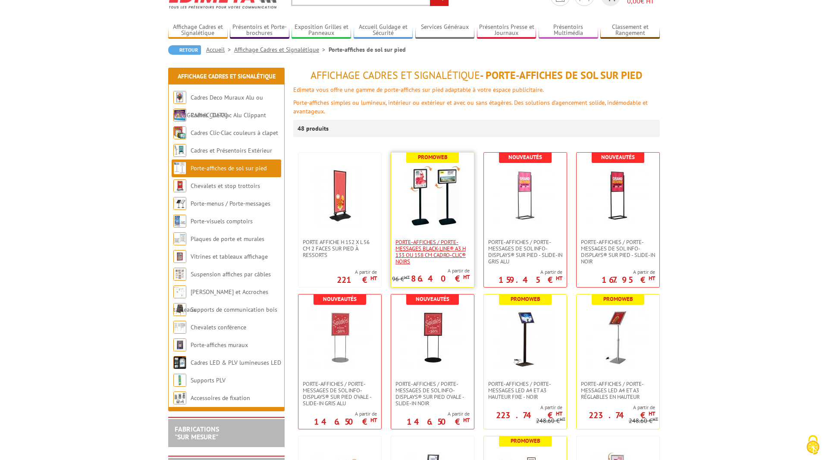 The height and width of the screenshot is (460, 828). Describe the element at coordinates (525, 338) in the screenshot. I see `img: Porte-affiches / Porte-messages LED A4 et A3 hauteur fixe - Noir` at that location.